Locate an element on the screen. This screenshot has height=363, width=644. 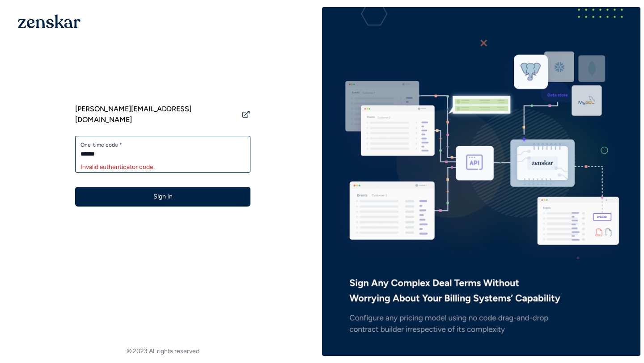
footer: © 2023 All rights reserved is located at coordinates (163, 351).